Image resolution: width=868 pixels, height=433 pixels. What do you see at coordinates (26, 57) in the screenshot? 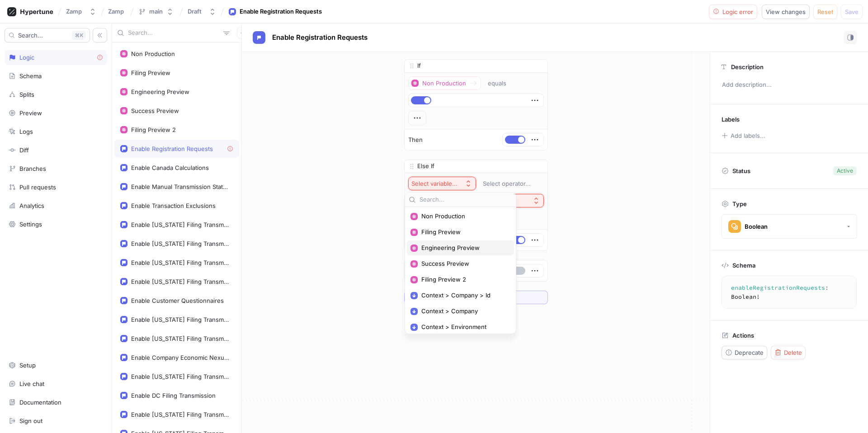
I see `div: Logic` at bounding box center [26, 57].